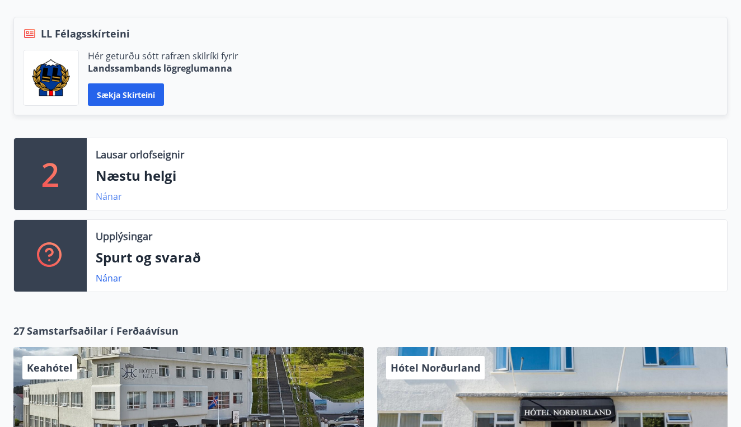  Describe the element at coordinates (50, 174) in the screenshot. I see `p: 2` at that location.